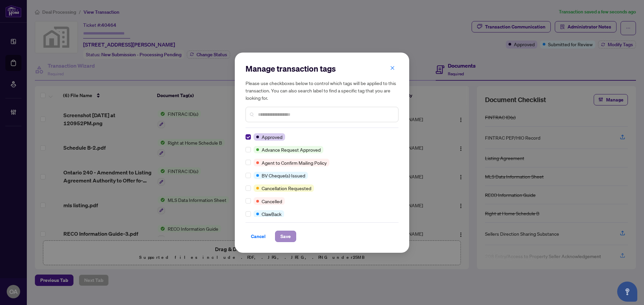 The height and width of the screenshot is (305, 644). What do you see at coordinates (322, 90) in the screenshot?
I see `h5: Please use checkboxes below to control which tags will be applied to this transaction. You can al...` at bounding box center [322, 90].